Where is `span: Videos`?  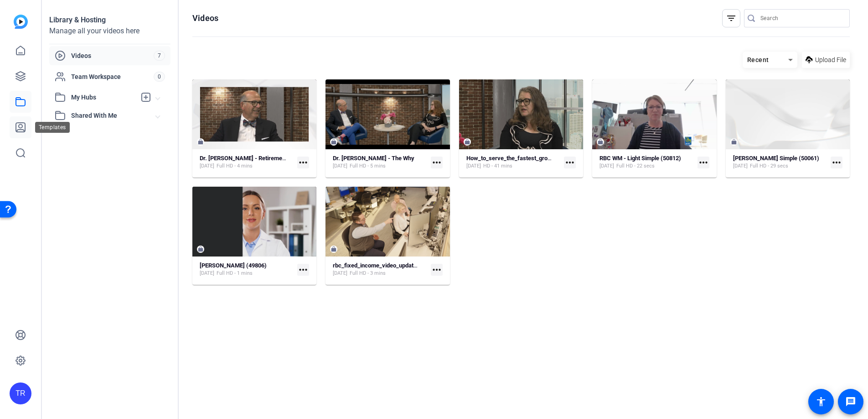
span: Videos is located at coordinates (112, 56).